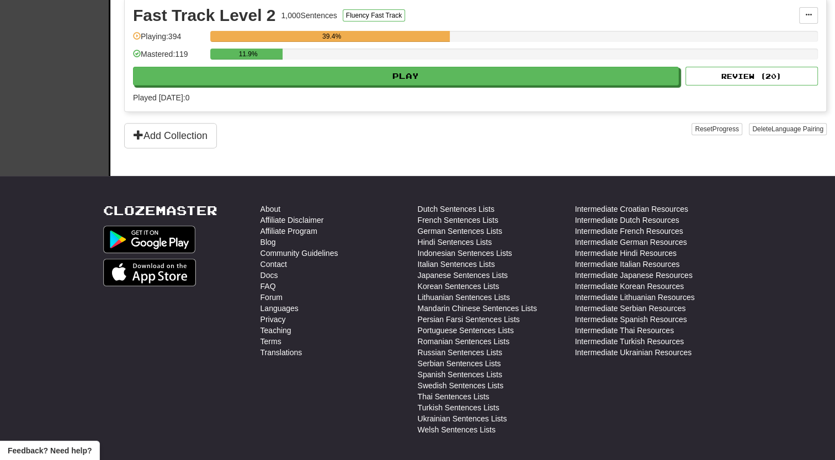 Image resolution: width=835 pixels, height=460 pixels. Describe the element at coordinates (169, 57) in the screenshot. I see `div: Mastered: 119` at that location.